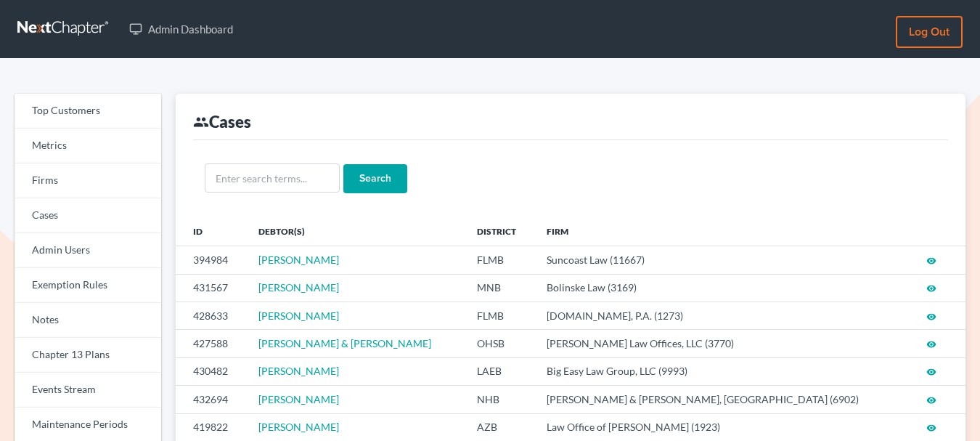  I want to click on td: OHSB, so click(501, 343).